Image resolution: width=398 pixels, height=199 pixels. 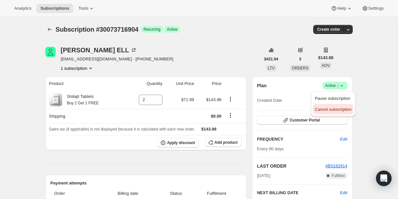 I want to click on th: Price, so click(x=210, y=84).